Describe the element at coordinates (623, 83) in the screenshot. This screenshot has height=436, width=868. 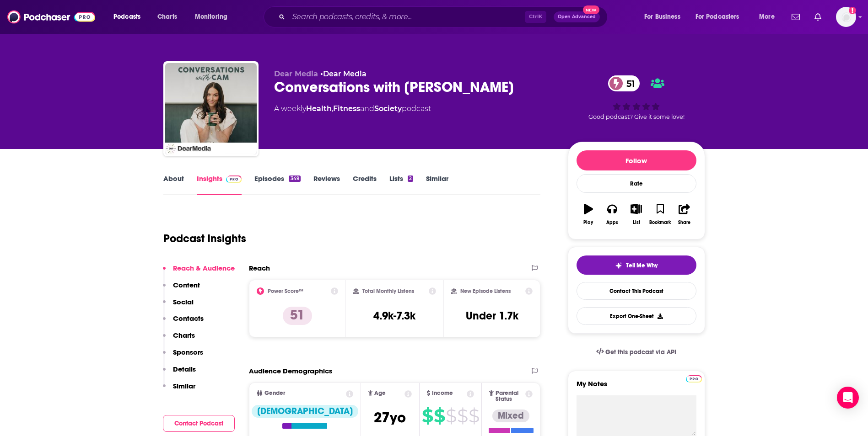
I see `a: 51` at that location.